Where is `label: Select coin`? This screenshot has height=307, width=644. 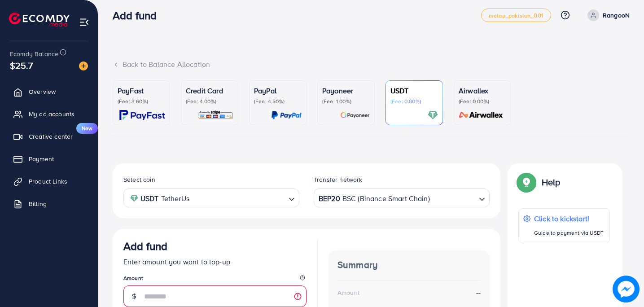
label: Select coin is located at coordinates (139, 180).